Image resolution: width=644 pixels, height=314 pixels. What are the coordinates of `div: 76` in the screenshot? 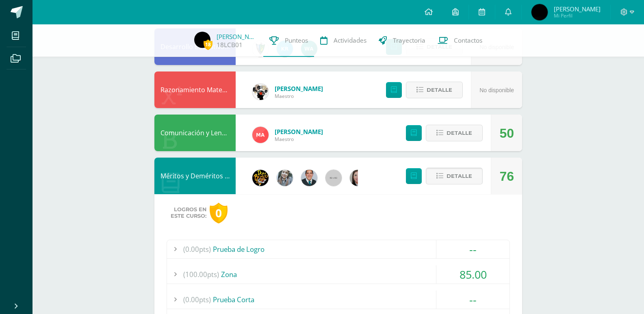 It's located at (507, 176).